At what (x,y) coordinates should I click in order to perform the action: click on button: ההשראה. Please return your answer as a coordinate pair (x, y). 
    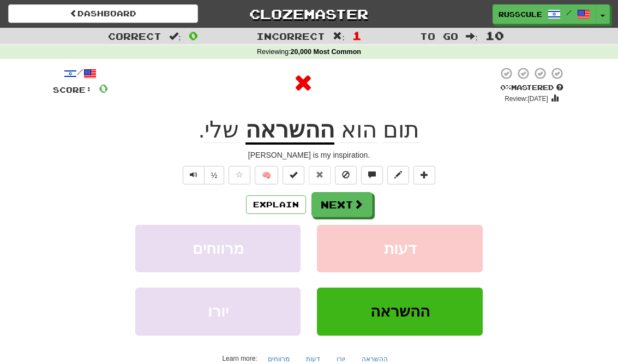
    Looking at the image, I should click on (399, 311).